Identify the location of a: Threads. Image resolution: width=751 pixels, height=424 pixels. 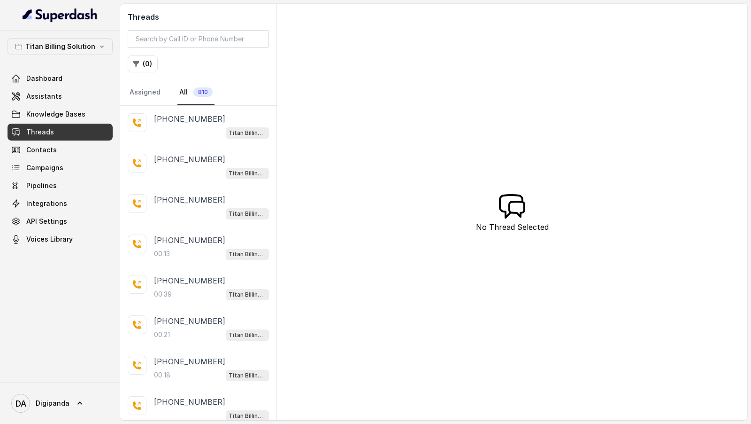
(60, 132).